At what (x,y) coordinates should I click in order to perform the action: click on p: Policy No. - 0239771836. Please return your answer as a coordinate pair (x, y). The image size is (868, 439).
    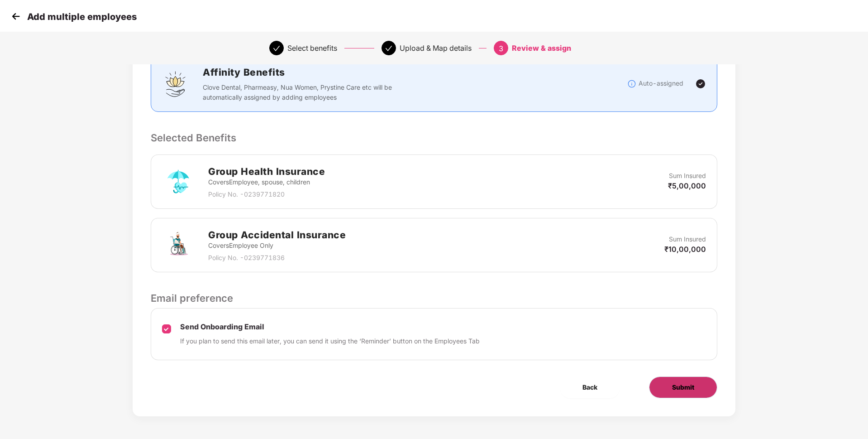
    Looking at the image, I should click on (277, 258).